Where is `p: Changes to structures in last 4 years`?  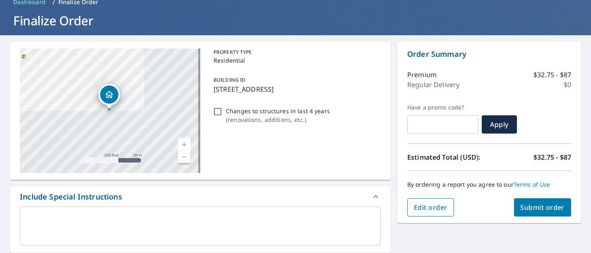 p: Changes to structures in last 4 years is located at coordinates (278, 111).